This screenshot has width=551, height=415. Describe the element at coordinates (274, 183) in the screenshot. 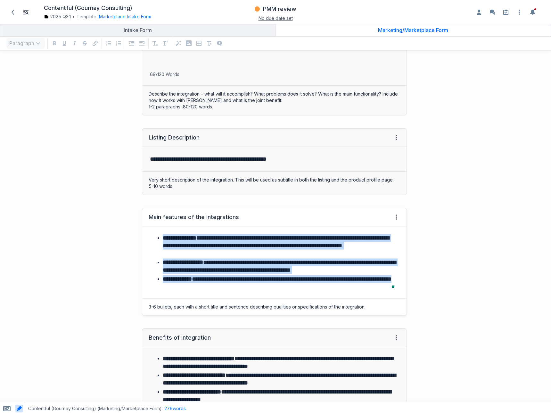

I see `div: Very short description of the integration. This will be used as subtitle in both the listing and ...` at that location.